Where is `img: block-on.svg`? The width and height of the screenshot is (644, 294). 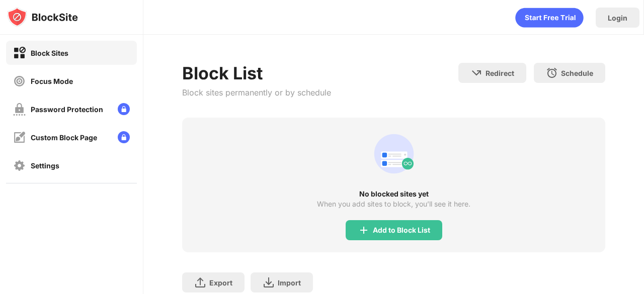 img: block-on.svg is located at coordinates (19, 52).